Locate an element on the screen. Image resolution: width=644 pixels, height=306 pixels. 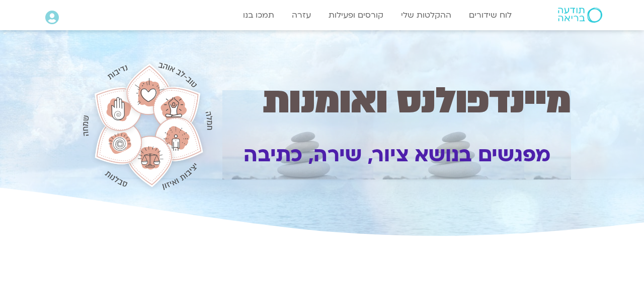
a: קורסים ופעילות is located at coordinates (356, 15).